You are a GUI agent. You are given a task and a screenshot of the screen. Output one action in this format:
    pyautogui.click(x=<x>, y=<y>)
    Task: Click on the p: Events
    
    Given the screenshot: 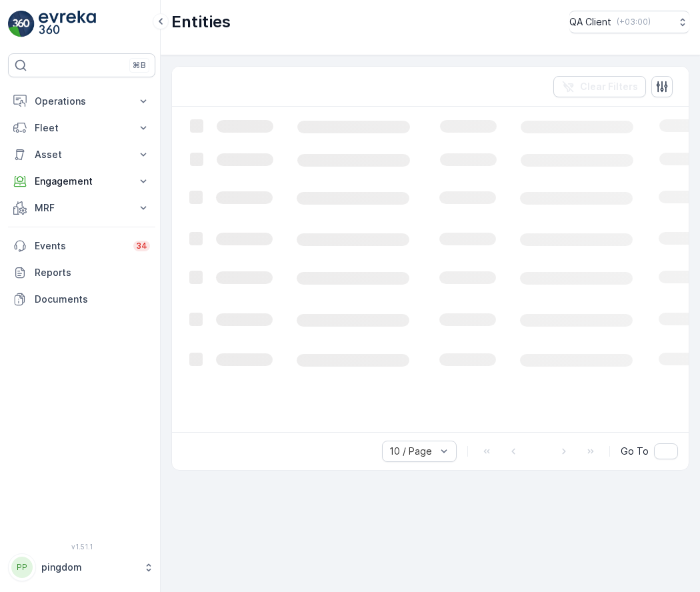 What is the action you would take?
    pyautogui.click(x=80, y=246)
    